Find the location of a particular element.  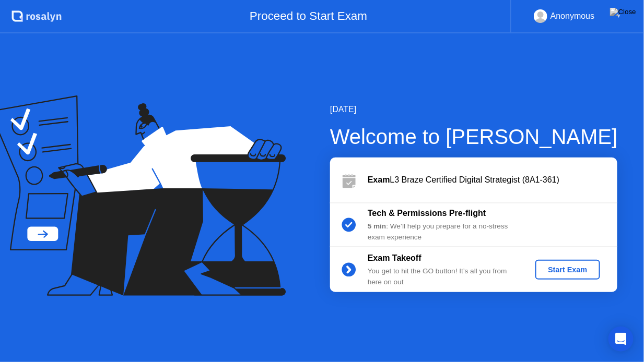

div: Open Intercom Messenger is located at coordinates (621, 339).